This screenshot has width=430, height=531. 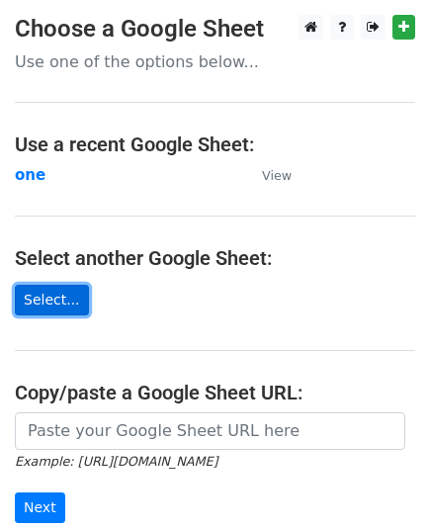 I want to click on a: one, so click(x=30, y=175).